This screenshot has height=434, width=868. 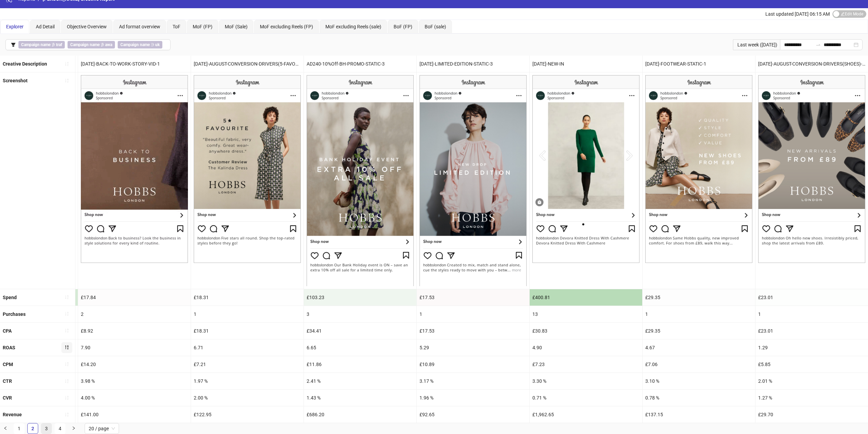 I want to click on span: ToF, so click(x=176, y=27).